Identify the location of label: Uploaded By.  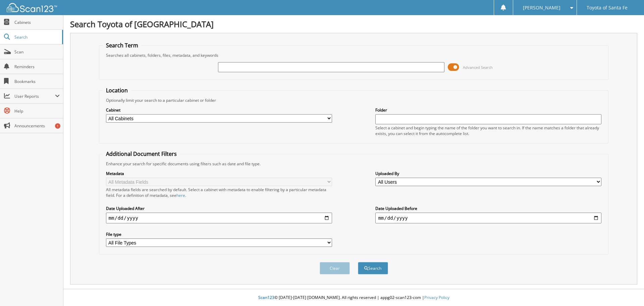
(489, 173).